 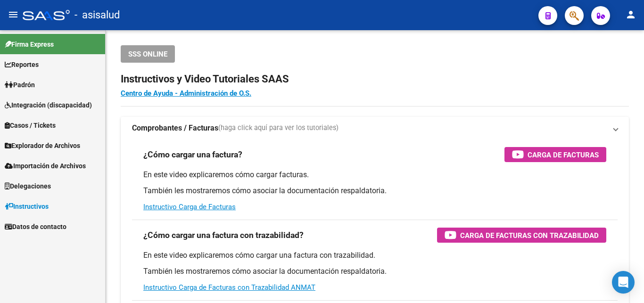 I want to click on span: Reportes, so click(x=22, y=64).